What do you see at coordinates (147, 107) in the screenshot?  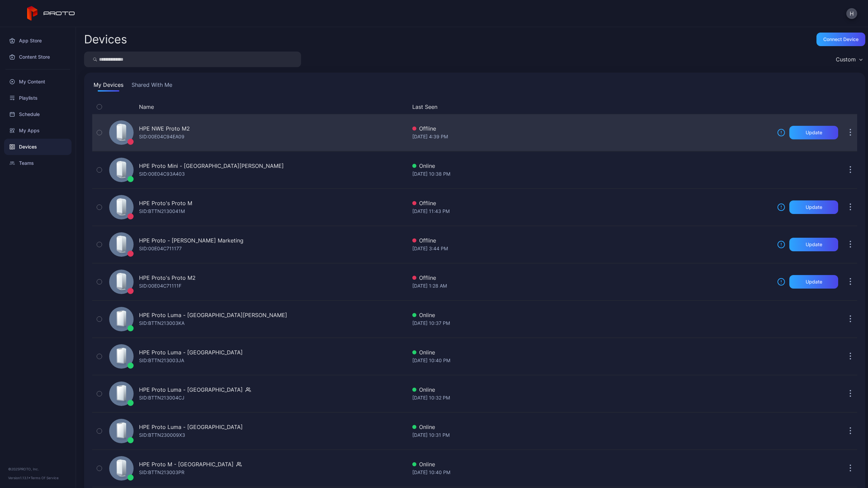 I see `button: Name` at bounding box center [147, 107].